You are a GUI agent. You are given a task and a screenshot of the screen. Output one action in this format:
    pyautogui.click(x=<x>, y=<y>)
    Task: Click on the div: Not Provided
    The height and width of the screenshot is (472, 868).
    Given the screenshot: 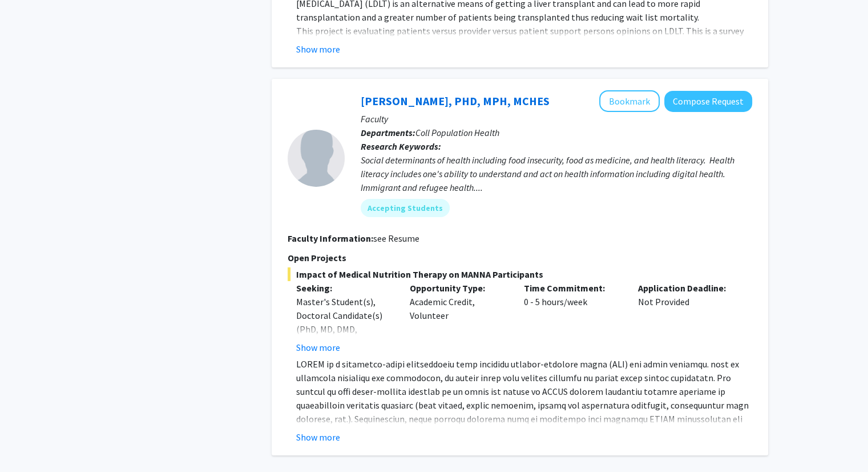 What is the action you would take?
    pyautogui.click(x=687, y=317)
    